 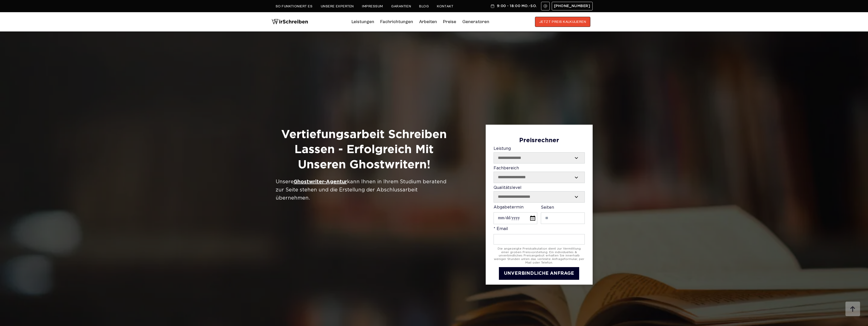 I want to click on label: * Email, so click(x=538, y=235).